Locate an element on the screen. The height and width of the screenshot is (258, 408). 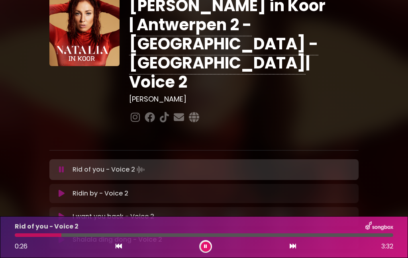
span: 3:32 is located at coordinates (388, 247).